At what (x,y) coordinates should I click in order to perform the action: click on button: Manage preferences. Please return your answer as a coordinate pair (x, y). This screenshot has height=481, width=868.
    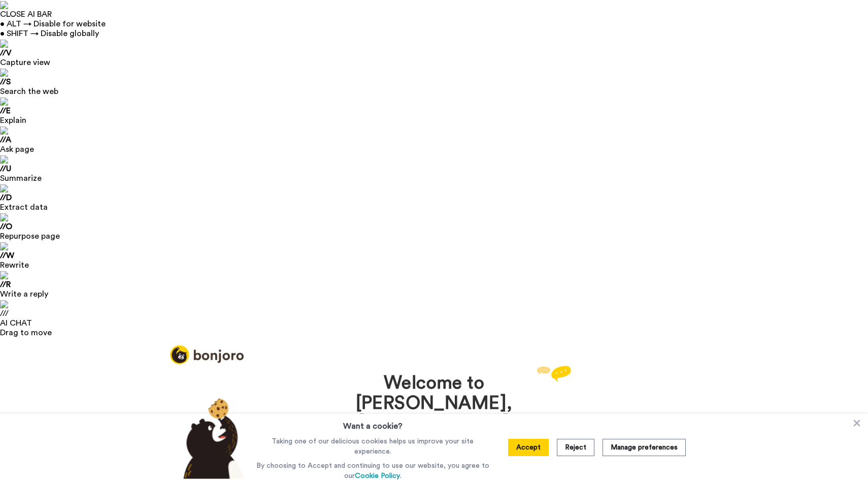
    Looking at the image, I should click on (644, 447).